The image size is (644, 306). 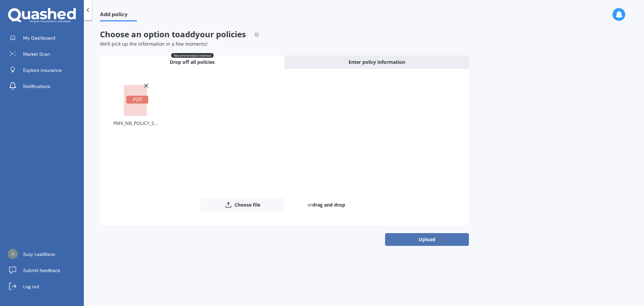 What do you see at coordinates (118, 15) in the screenshot?
I see `span: Add policy` at bounding box center [118, 15].